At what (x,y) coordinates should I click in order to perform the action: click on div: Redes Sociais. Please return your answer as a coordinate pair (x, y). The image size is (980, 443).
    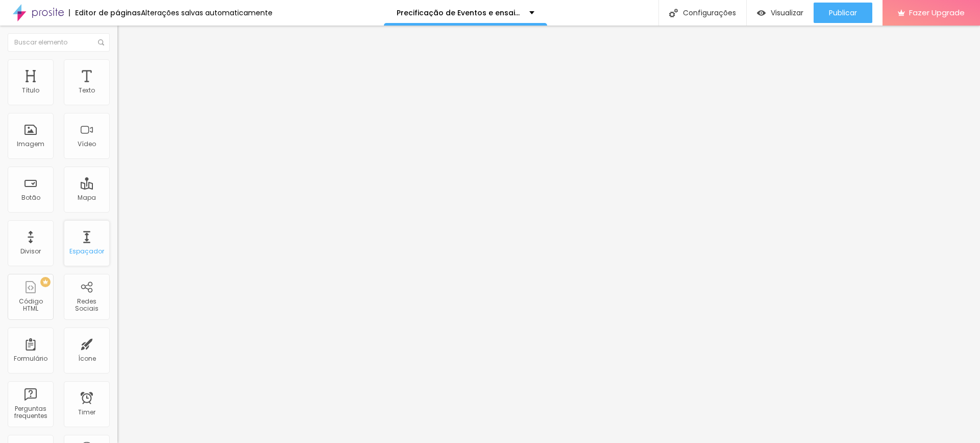
    Looking at the image, I should click on (86, 305).